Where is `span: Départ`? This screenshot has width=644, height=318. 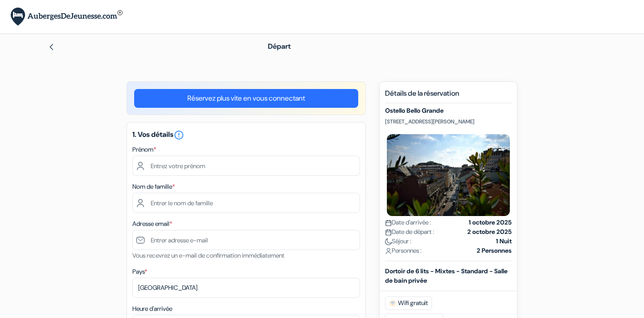
span: Départ is located at coordinates (279, 46).